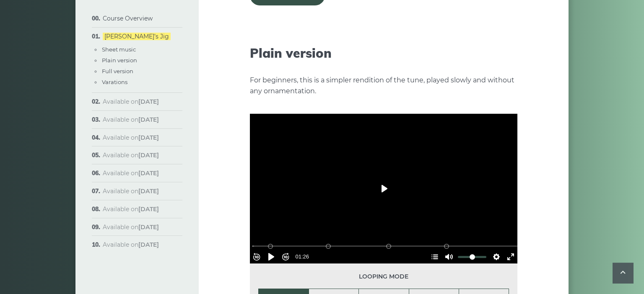  Describe the element at coordinates (383, 277) in the screenshot. I see `span: Looping mode` at that location.